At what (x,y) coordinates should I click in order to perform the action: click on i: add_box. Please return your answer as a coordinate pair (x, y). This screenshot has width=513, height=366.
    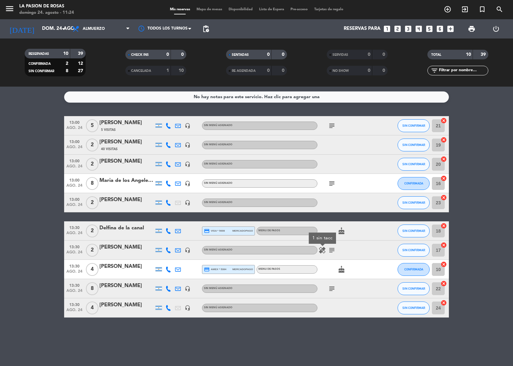
    Looking at the image, I should click on (451, 29).